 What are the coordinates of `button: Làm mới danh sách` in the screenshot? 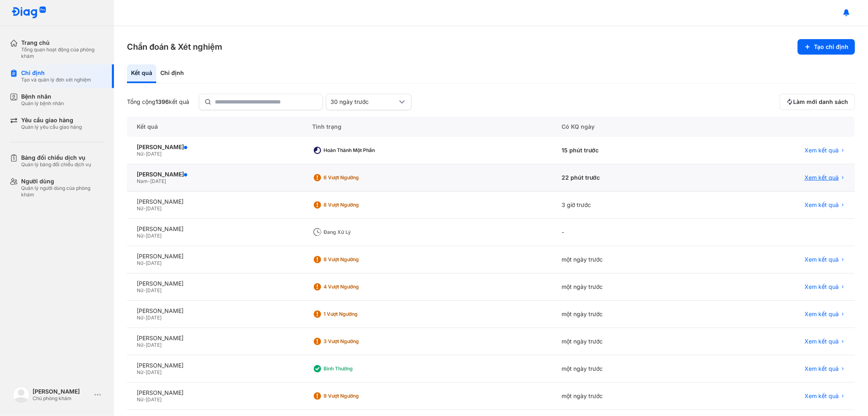 It's located at (817, 102).